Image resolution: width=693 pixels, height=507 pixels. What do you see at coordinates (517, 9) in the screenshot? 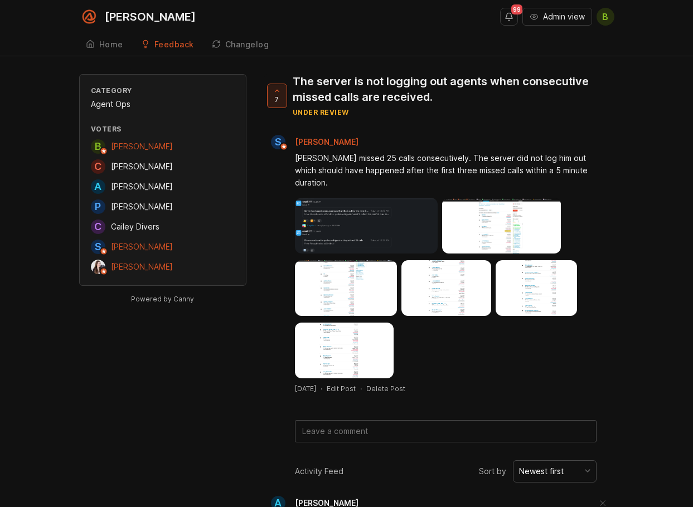
I see `span: 99` at bounding box center [517, 9].